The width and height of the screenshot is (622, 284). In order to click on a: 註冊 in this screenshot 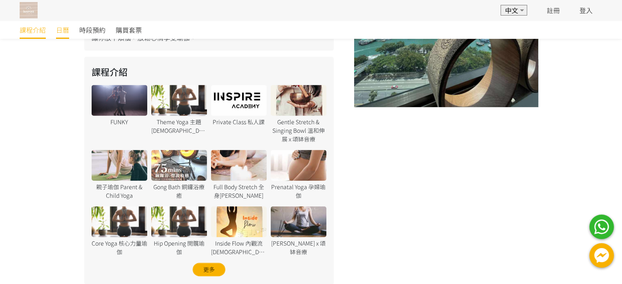, I will do `click(553, 10)`.